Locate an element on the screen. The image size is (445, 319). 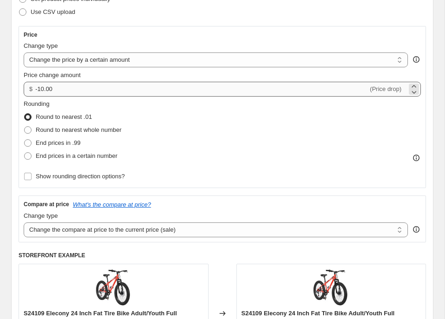
button: What's the compare at price? is located at coordinates (112, 204).